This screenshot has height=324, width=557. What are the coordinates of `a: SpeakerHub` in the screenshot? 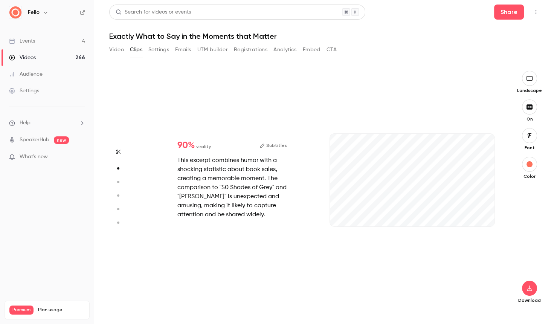 It's located at (34, 140).